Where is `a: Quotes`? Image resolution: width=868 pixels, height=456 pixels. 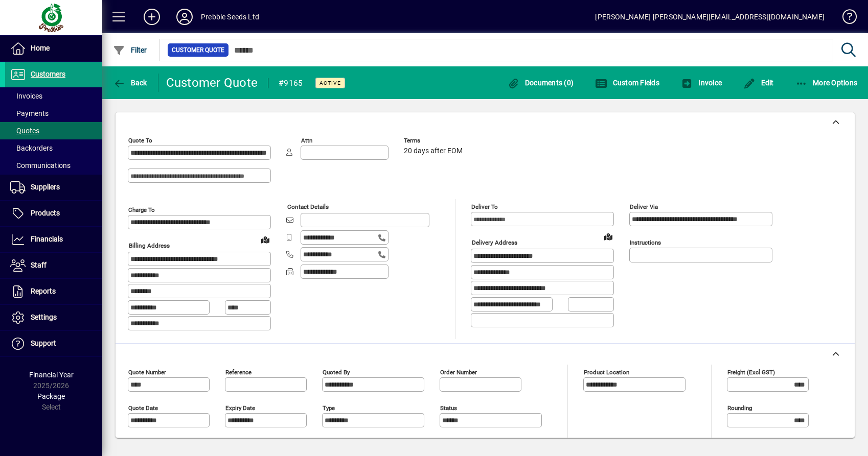 a: Quotes is located at coordinates (53, 131).